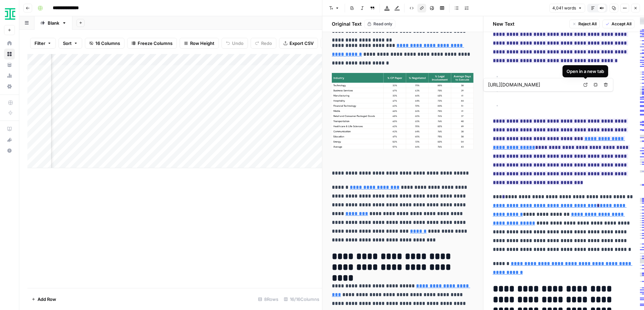  Describe the element at coordinates (567, 8) in the screenshot. I see `button: 4,041 words` at that location.